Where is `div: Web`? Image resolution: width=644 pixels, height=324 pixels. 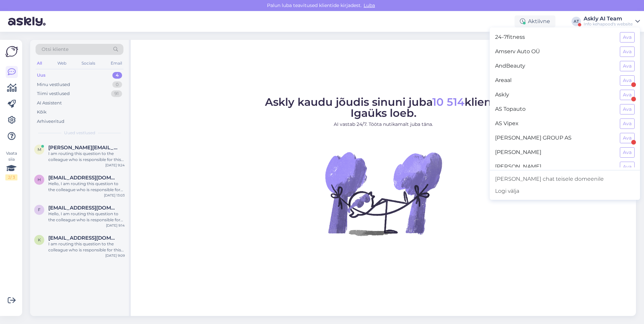
div: Web is located at coordinates (62, 63).